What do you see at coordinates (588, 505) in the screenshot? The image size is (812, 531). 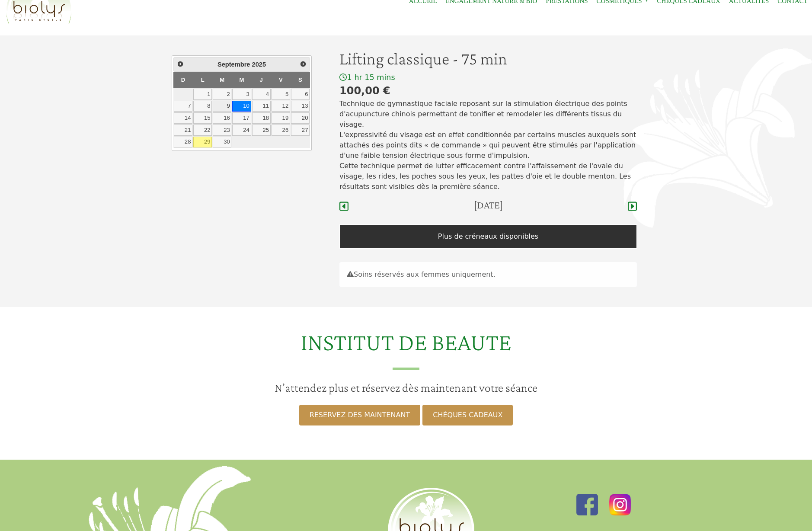 I see `img: Facebook` at bounding box center [588, 505].